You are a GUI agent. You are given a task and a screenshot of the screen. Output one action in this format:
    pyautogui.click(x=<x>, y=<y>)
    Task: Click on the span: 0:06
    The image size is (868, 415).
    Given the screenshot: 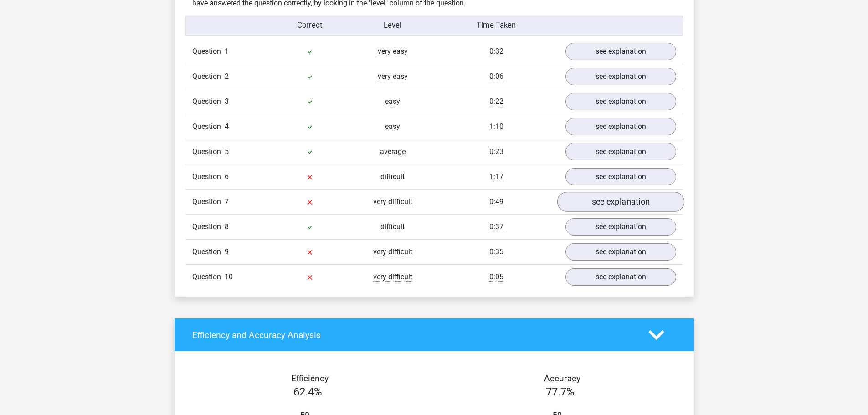 What is the action you would take?
    pyautogui.click(x=496, y=76)
    